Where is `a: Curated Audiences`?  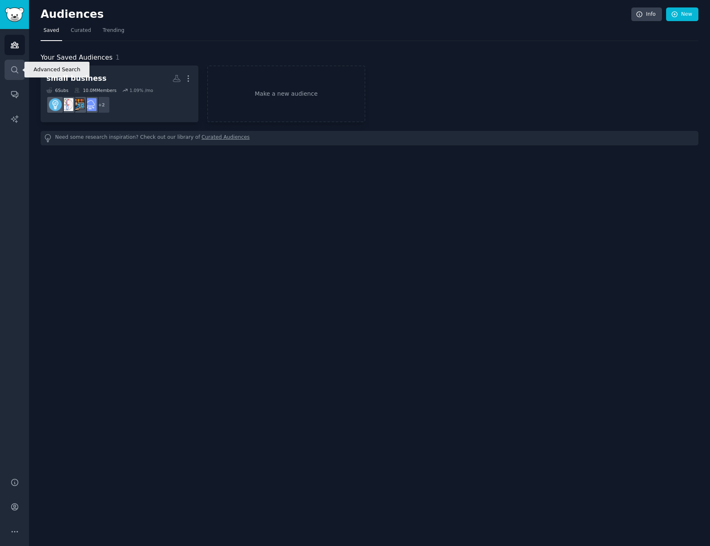
a: Curated Audiences is located at coordinates (226, 138).